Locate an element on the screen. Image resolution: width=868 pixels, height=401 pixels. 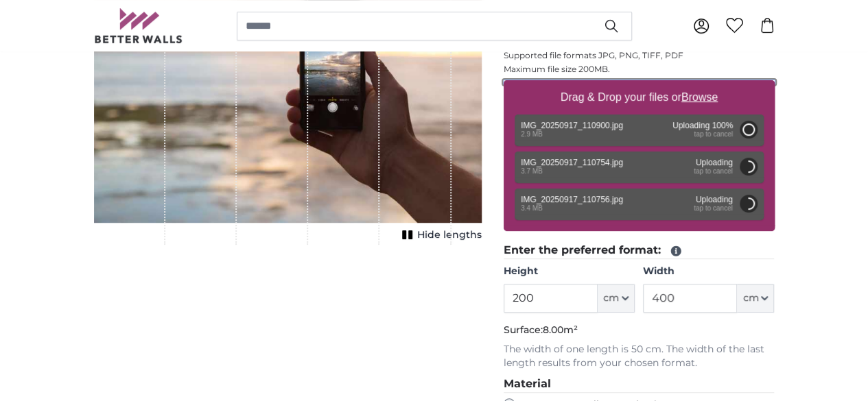
legend: Enter the preferred format: is located at coordinates (638, 250).